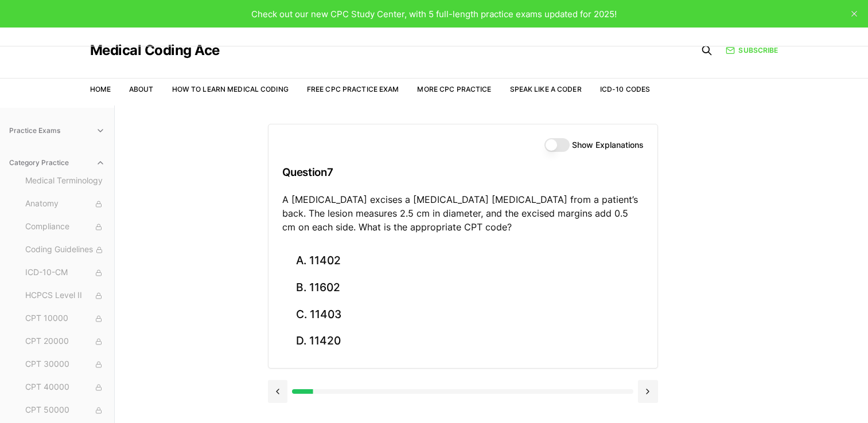  Describe the element at coordinates (65, 319) in the screenshot. I see `button: CPT 10000` at that location.